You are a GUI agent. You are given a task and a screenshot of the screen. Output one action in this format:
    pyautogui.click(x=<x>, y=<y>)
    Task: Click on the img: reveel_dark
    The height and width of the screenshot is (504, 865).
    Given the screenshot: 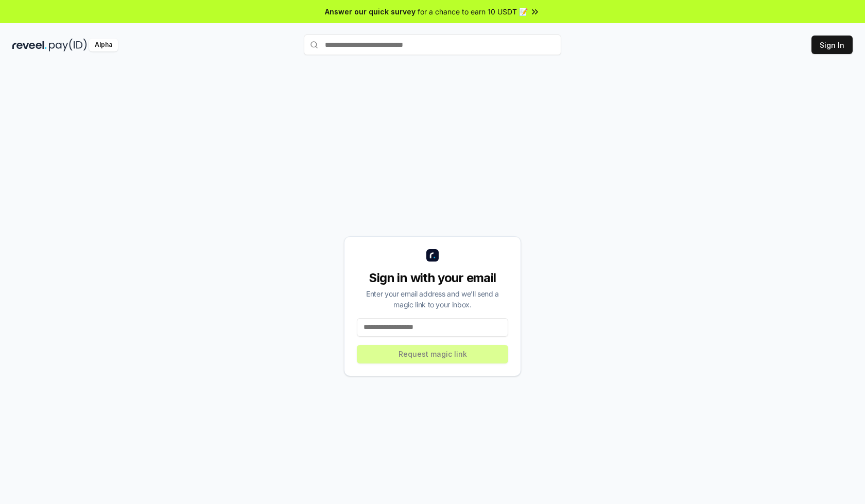 What is the action you would take?
    pyautogui.click(x=30, y=45)
    